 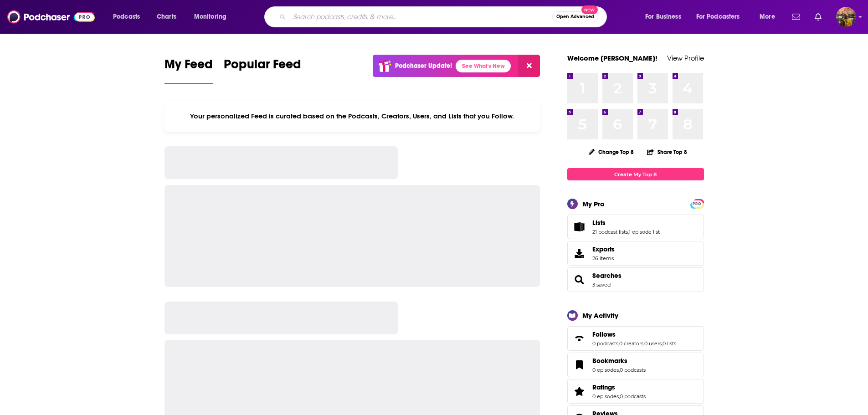 What do you see at coordinates (575, 17) in the screenshot?
I see `button: Open AdvancedNew` at bounding box center [575, 17].